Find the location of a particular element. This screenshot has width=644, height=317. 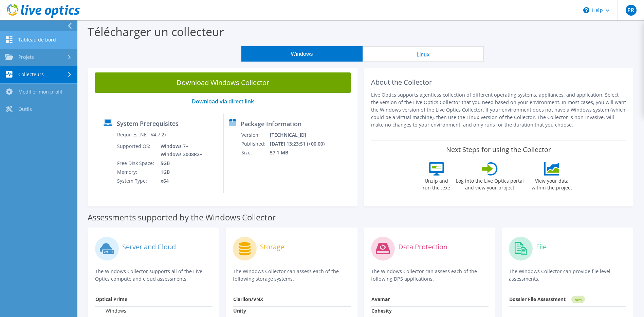

label: Package Information is located at coordinates (271, 124).